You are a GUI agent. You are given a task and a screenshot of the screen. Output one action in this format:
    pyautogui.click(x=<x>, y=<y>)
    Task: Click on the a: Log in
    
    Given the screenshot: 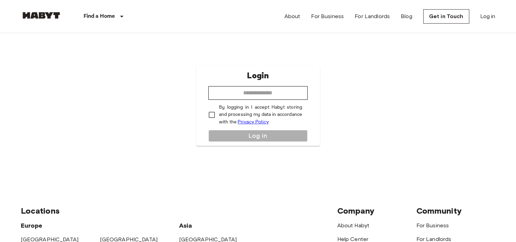 What is the action you would take?
    pyautogui.click(x=488, y=16)
    